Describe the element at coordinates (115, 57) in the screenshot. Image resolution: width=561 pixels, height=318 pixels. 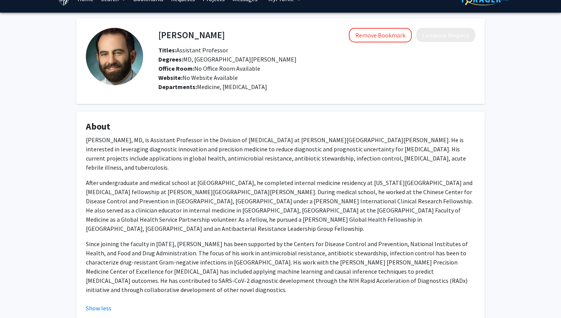
I see `img: Profile Picture` at that location.